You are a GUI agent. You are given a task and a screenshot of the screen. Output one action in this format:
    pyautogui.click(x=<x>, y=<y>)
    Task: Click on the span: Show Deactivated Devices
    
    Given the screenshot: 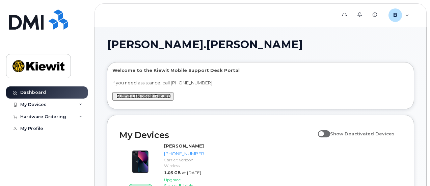 What is the action you would take?
    pyautogui.click(x=362, y=134)
    